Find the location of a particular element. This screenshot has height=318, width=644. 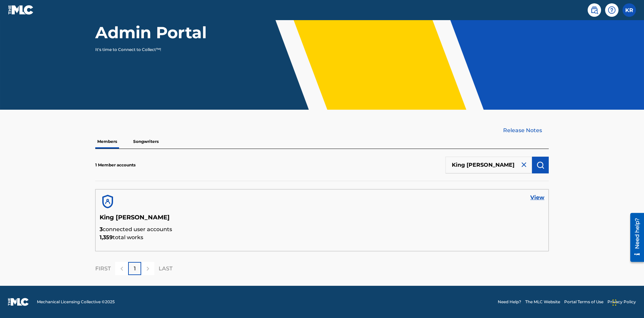

div: Open Resource Center is located at coordinates (12, 27).